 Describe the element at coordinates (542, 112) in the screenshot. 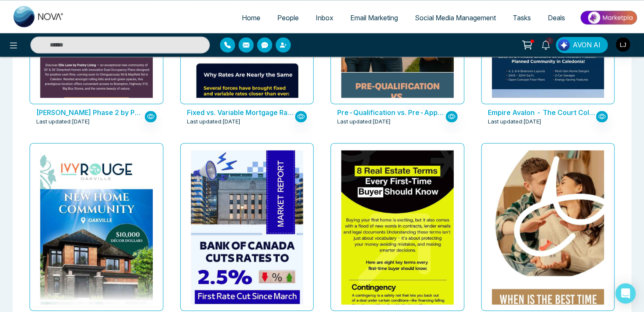

I see `p: Empire Avalon - The Court Collection` at that location.